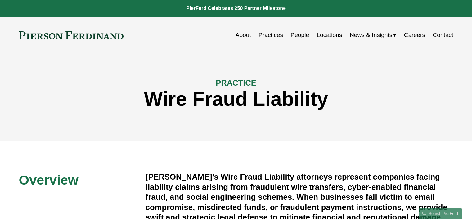  What do you see at coordinates (270, 35) in the screenshot?
I see `a: Practices` at bounding box center [270, 35].